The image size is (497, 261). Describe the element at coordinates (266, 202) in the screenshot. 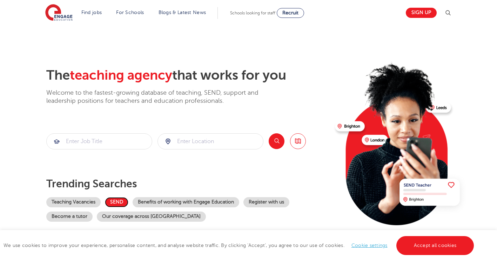

I see `a: Register with us` at that location.